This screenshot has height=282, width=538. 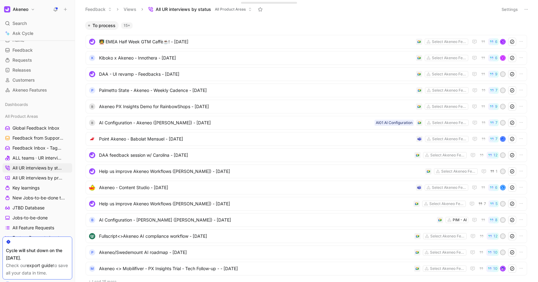 What do you see at coordinates (37, 33) in the screenshot?
I see `a: Ask Cycle` at bounding box center [37, 33].